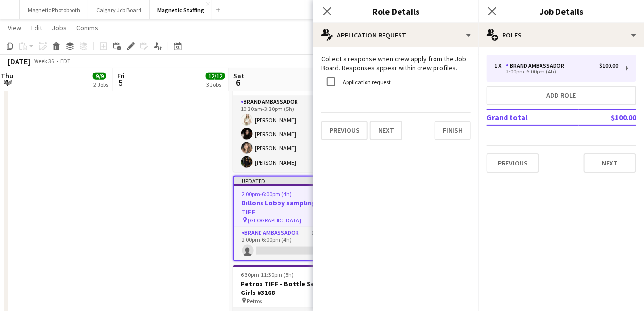  What do you see at coordinates (87, 28) in the screenshot?
I see `a: Comms` at bounding box center [87, 28].